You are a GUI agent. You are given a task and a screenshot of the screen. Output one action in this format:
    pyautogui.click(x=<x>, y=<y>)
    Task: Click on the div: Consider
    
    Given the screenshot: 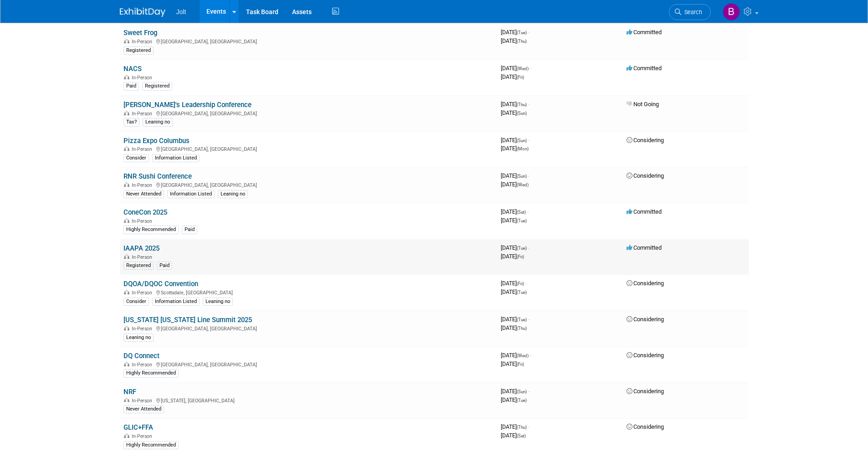 What is the action you would take?
    pyautogui.click(x=136, y=158)
    